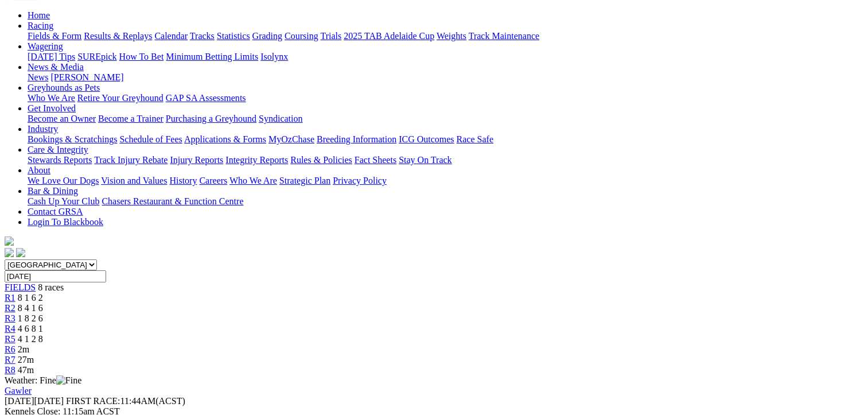  What do you see at coordinates (30, 297) in the screenshot?
I see `span: 8 1 6 2` at bounding box center [30, 297].